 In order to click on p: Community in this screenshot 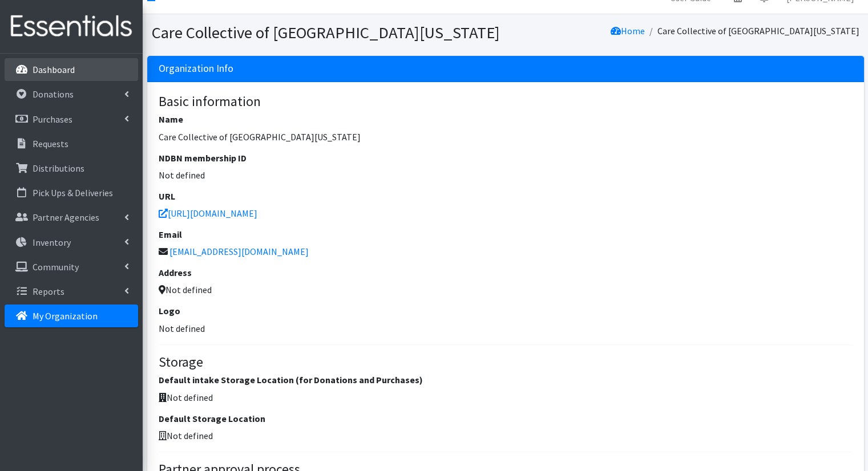, I will do `click(56, 267)`.